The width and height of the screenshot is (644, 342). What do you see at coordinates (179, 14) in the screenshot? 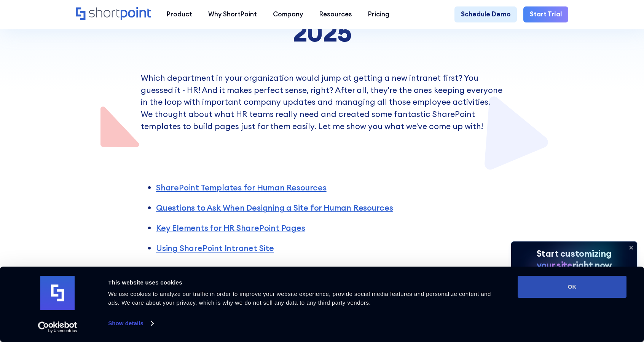
I see `div: Product` at bounding box center [179, 14].